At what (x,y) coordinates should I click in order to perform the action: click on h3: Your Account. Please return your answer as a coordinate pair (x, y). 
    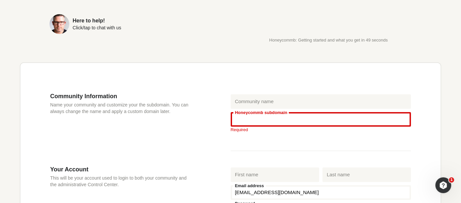
    Looking at the image, I should click on (120, 170).